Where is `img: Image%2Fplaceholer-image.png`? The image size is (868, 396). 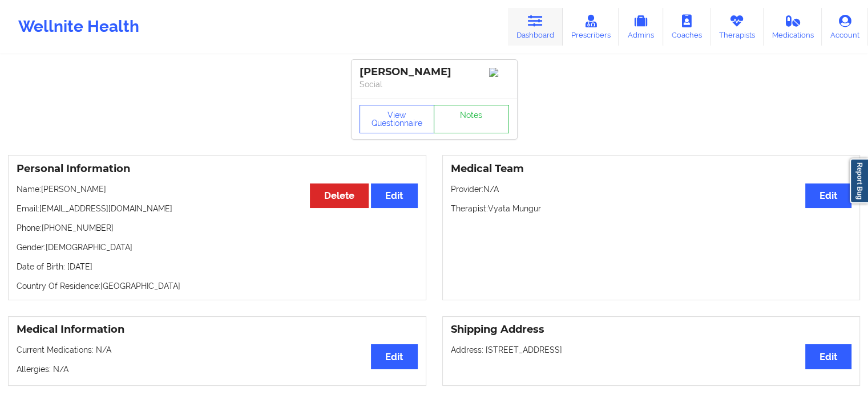 img: Image%2Fplaceholer-image.png is located at coordinates (499, 72).